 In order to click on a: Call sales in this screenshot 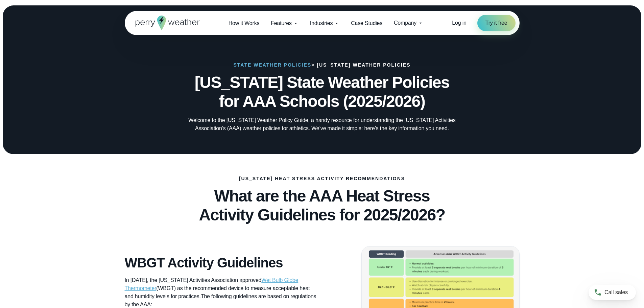, I will do `click(612, 292)`.